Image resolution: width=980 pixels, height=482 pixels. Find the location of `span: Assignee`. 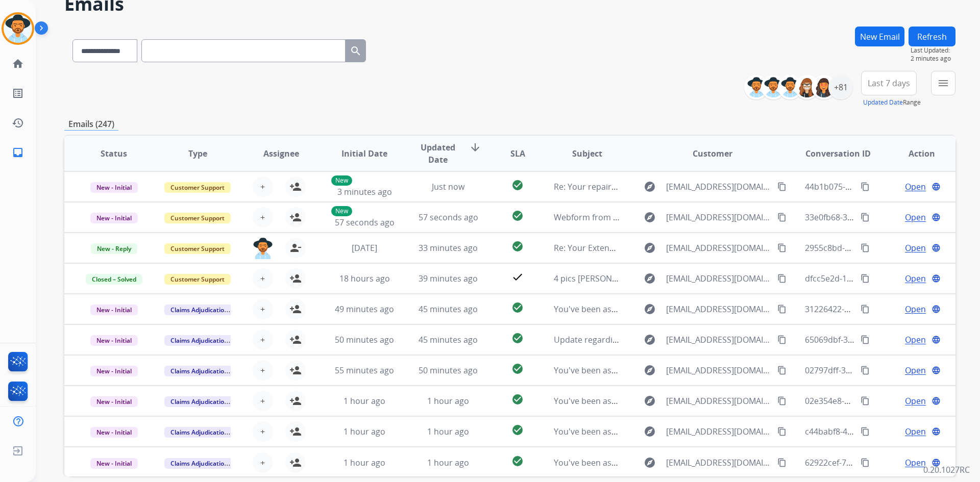

span: Assignee is located at coordinates (282, 154).